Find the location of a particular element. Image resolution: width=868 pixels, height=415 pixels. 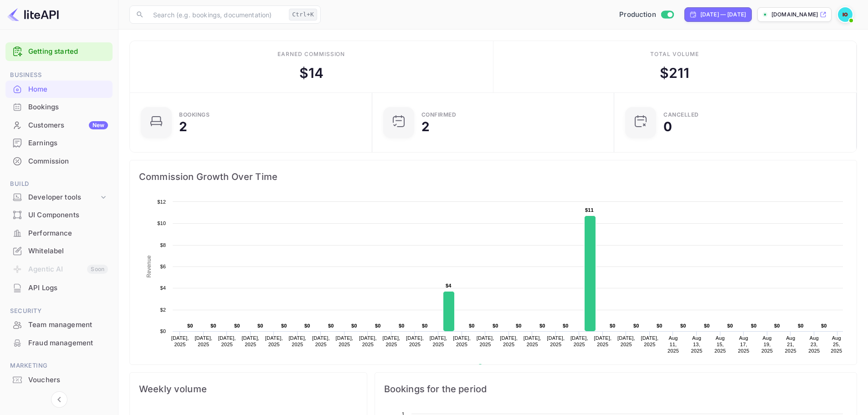

div: Earnings is located at coordinates (59, 143).